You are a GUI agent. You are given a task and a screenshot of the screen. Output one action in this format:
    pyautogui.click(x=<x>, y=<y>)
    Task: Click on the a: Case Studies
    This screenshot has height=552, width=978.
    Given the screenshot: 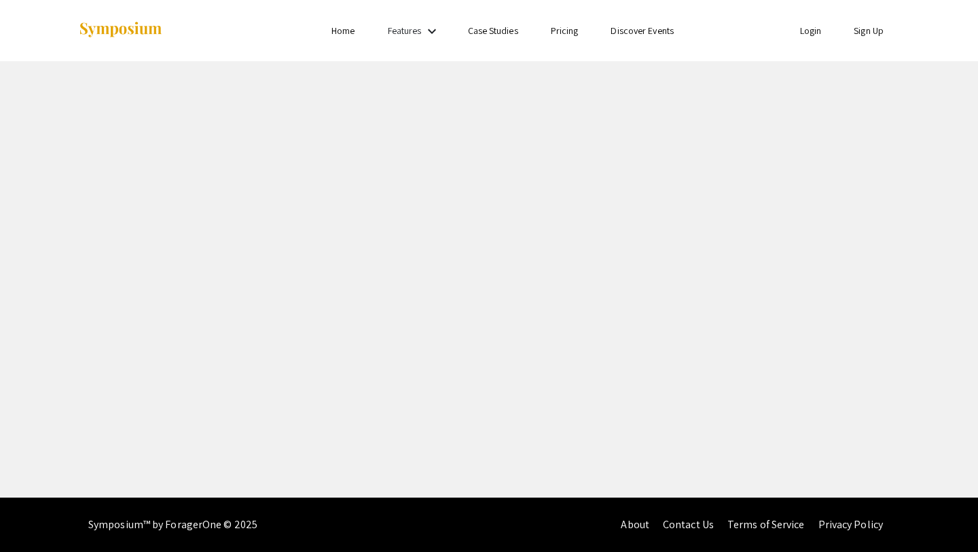 What is the action you would take?
    pyautogui.click(x=493, y=31)
    